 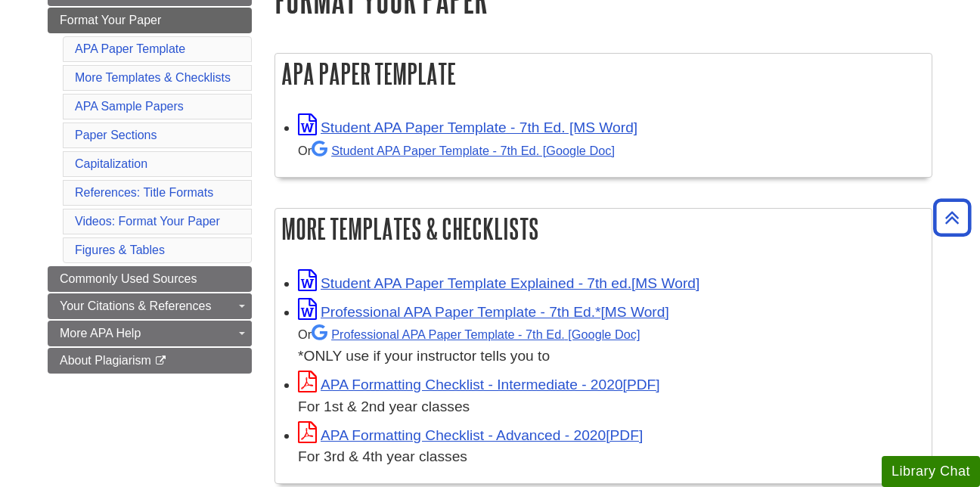 What do you see at coordinates (611, 406) in the screenshot?
I see `div: For 1st & 2nd year classes` at bounding box center [611, 406].